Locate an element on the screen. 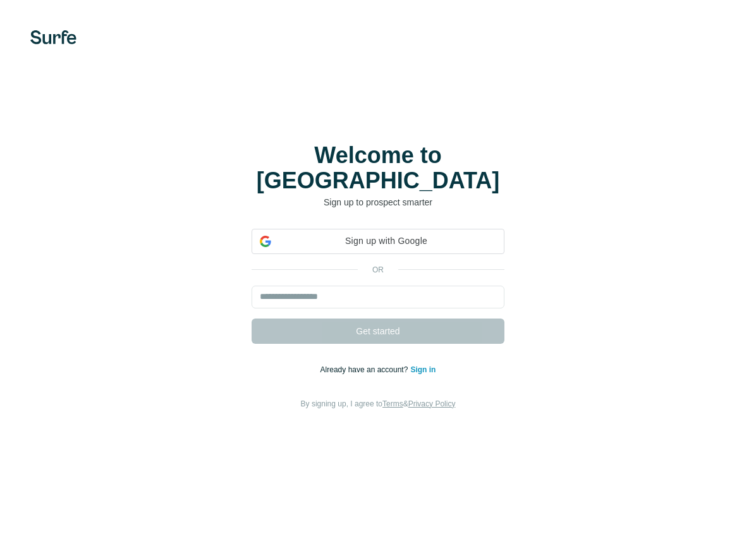 This screenshot has width=756, height=553. img: Surfe's logo is located at coordinates (53, 38).